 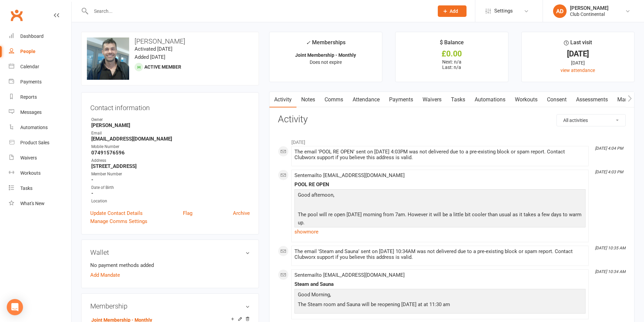 I want to click on span: Active member, so click(x=163, y=67).